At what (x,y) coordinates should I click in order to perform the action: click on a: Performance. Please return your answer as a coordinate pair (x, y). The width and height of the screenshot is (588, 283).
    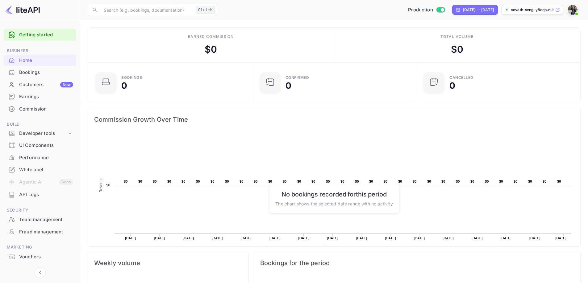
    Looking at the image, I should click on (40, 158).